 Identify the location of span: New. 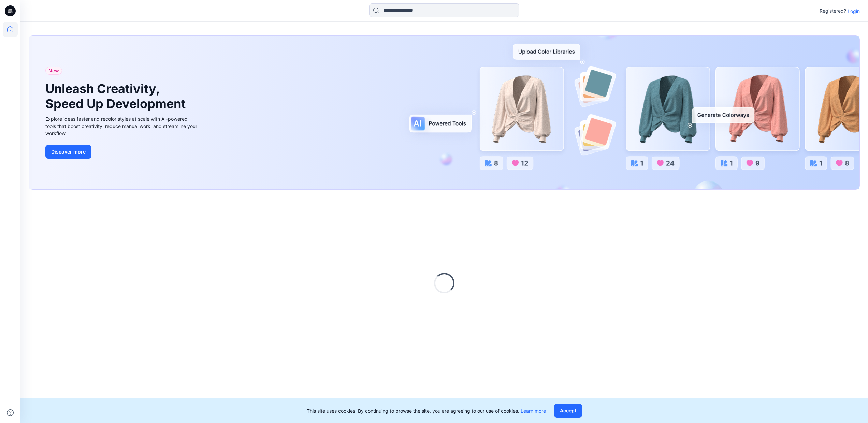
(54, 71).